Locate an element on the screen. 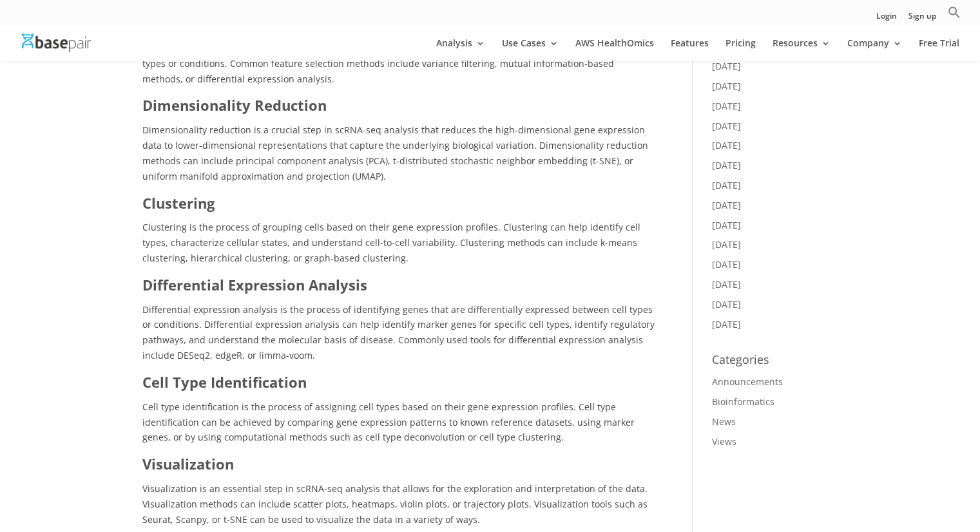 The width and height of the screenshot is (980, 532). b: Differential Expression Analysis is located at coordinates (254, 284).